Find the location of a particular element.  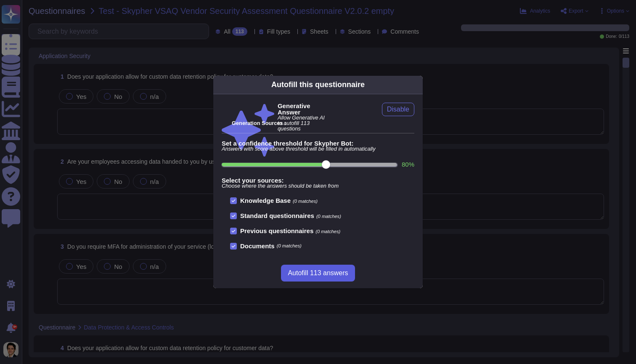

b: Generation Sources : is located at coordinates (258, 123).